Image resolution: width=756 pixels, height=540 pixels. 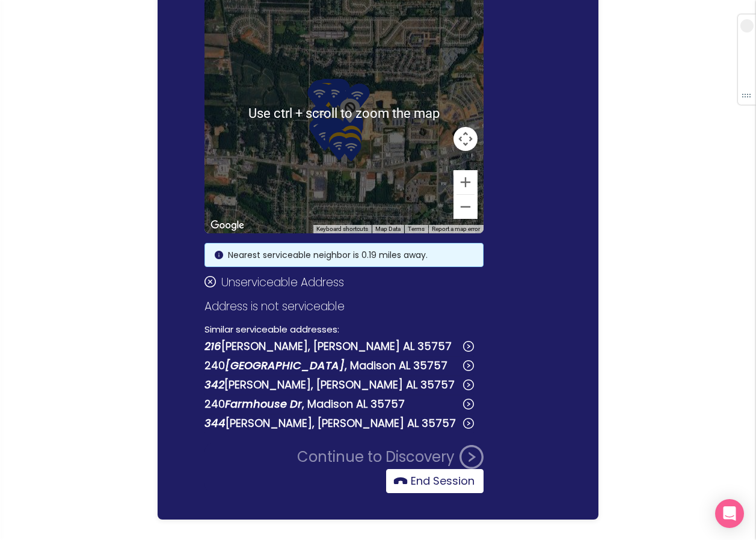 What do you see at coordinates (466, 207) in the screenshot?
I see `button: Zoom out` at bounding box center [466, 207].